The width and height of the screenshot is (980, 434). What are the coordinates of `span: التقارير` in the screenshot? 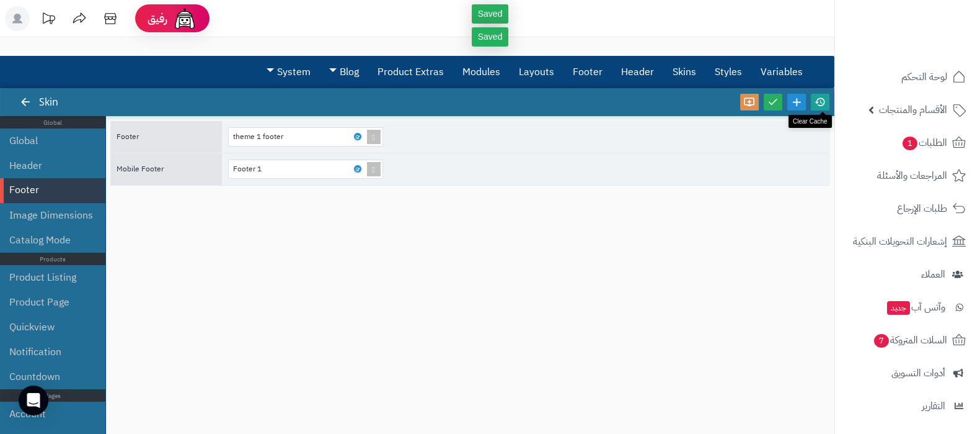 It's located at (933, 406).